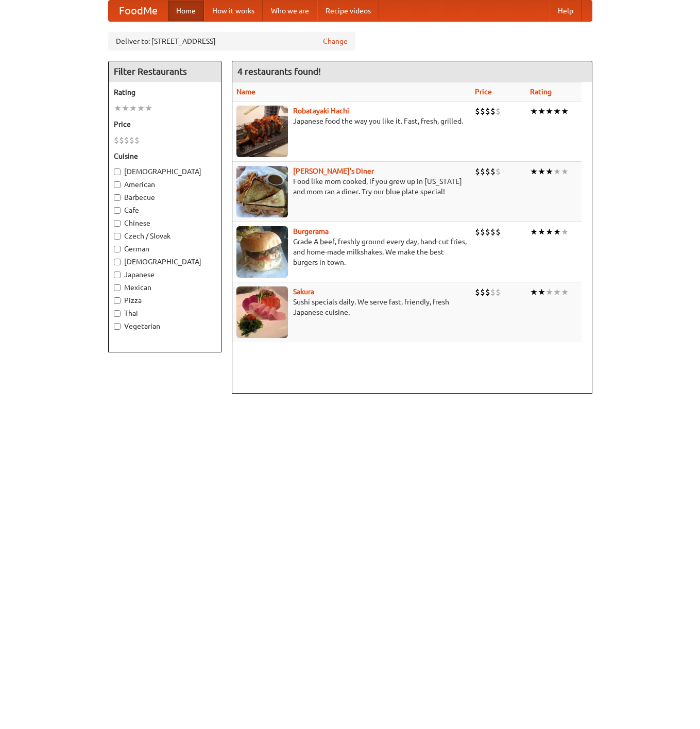  Describe the element at coordinates (165, 210) in the screenshot. I see `label: Cafe` at that location.